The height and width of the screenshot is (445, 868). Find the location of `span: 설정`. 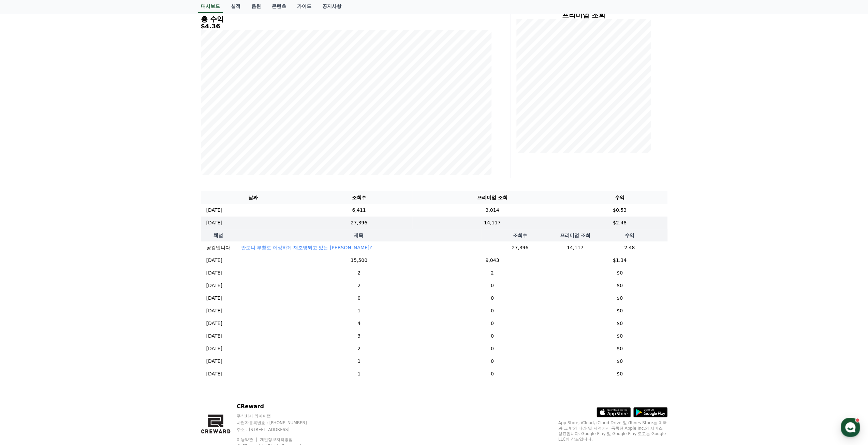

span: 설정 is located at coordinates (110, 229).